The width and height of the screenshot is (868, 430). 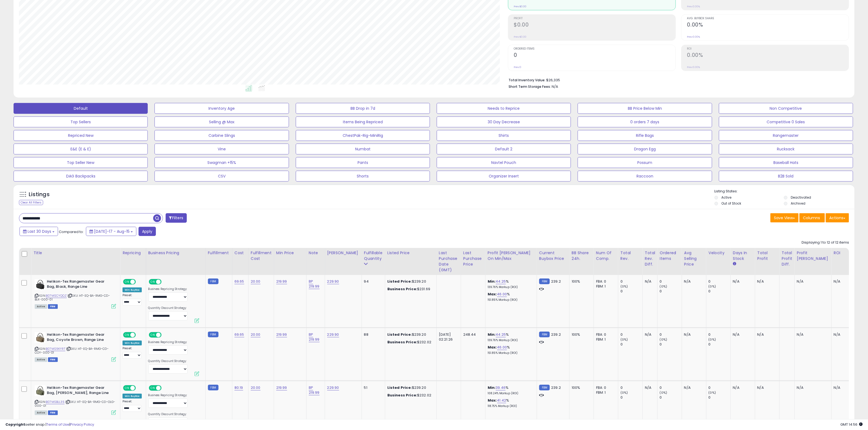 What do you see at coordinates (80, 285) in the screenshot?
I see `b: Helikon-Tex Rangemaster Gear Bag, Black, Range Line` at bounding box center [80, 285].